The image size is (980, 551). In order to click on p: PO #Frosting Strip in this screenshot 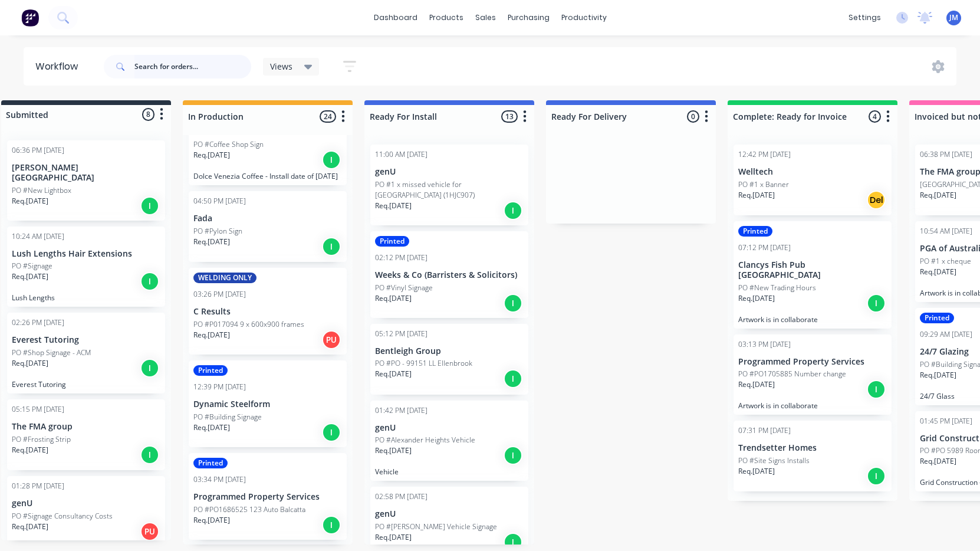, I will do `click(41, 439)`.